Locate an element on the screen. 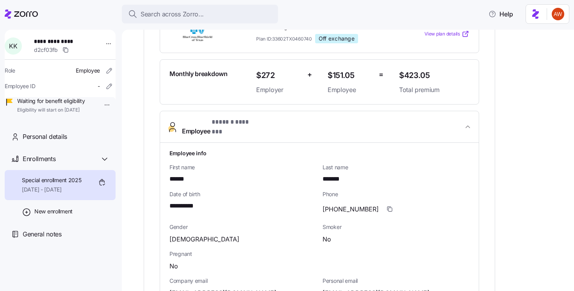  span: Special enrollment 2025 is located at coordinates (52, 180).